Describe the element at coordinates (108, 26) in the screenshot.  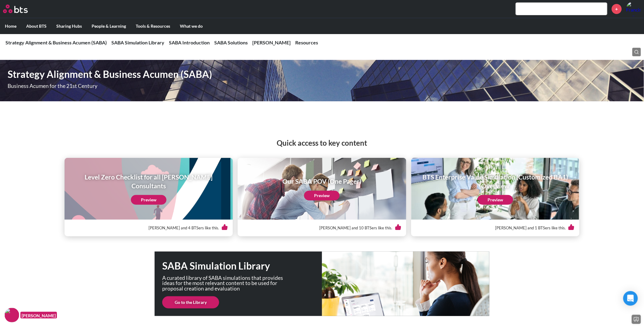
I see `label: People & Learning` at that location.